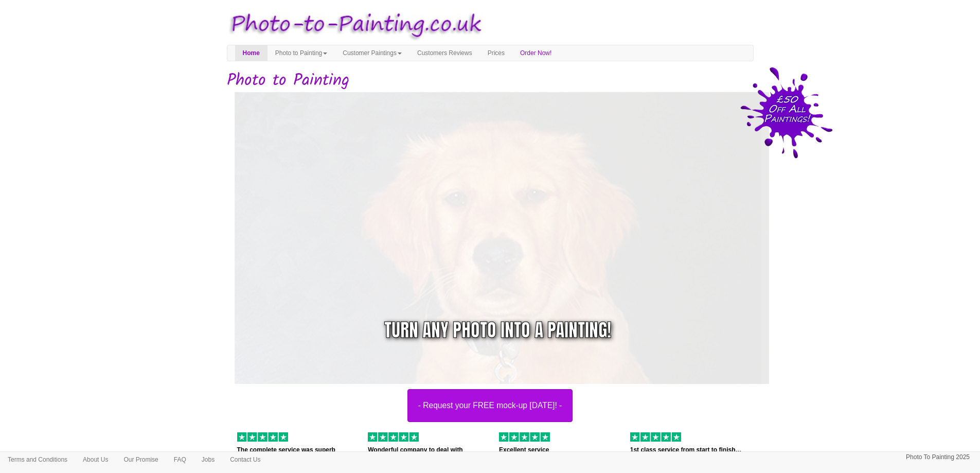  What do you see at coordinates (95, 460) in the screenshot?
I see `a: About Us` at bounding box center [95, 460].